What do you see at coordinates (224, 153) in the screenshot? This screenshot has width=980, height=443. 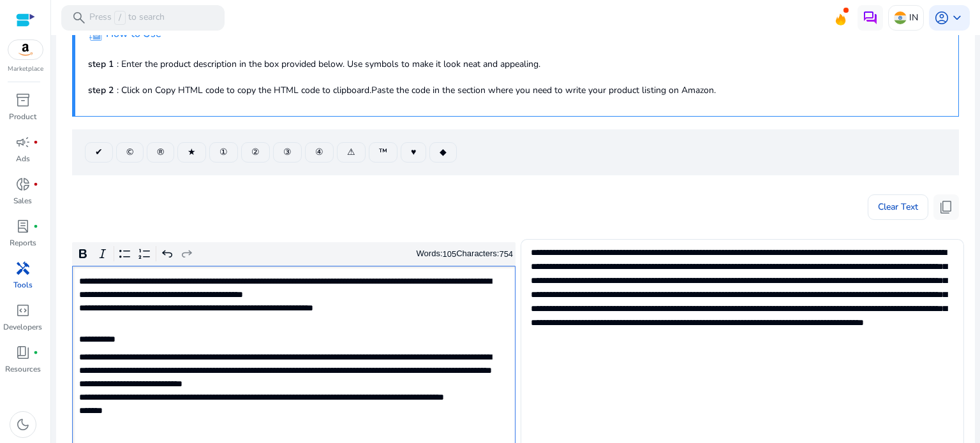 I see `button: ①` at bounding box center [224, 153].